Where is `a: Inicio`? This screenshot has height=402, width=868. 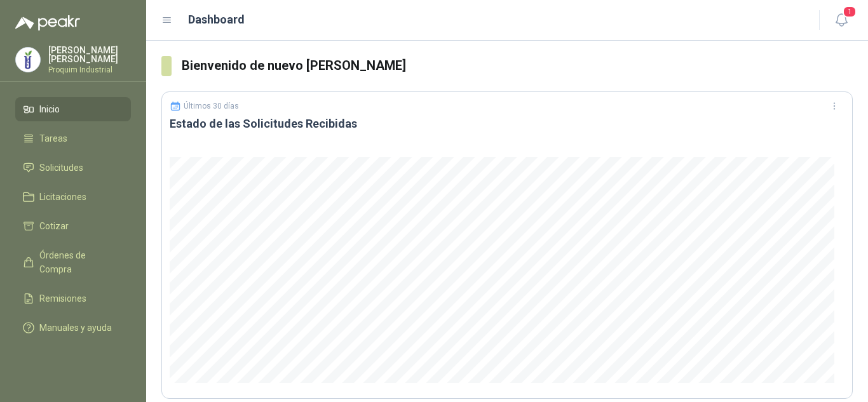
a: Inicio is located at coordinates (73, 109).